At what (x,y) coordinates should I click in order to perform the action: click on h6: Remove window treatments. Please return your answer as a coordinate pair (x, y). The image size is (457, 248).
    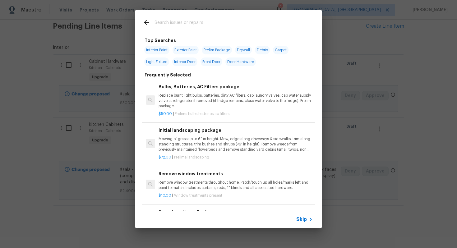
    Looking at the image, I should click on (236, 174).